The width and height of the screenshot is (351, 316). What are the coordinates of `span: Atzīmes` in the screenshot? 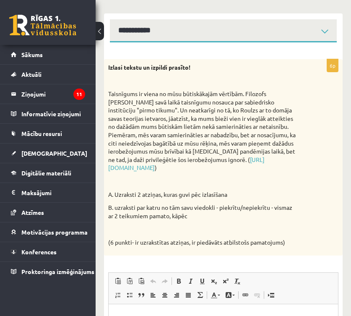 It's located at (33, 212).